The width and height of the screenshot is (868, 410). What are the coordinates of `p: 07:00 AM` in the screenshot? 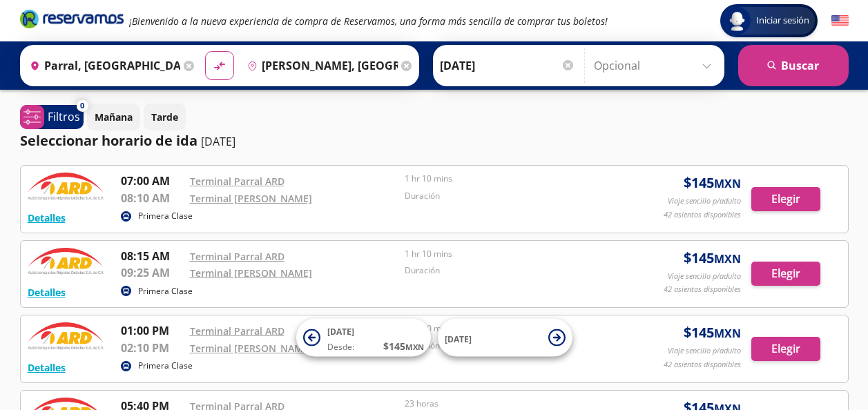 It's located at (152, 181).